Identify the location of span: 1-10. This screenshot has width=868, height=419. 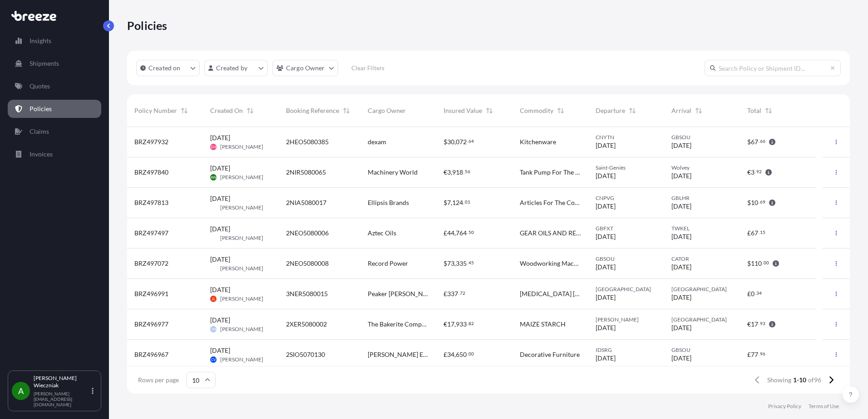
(799, 380).